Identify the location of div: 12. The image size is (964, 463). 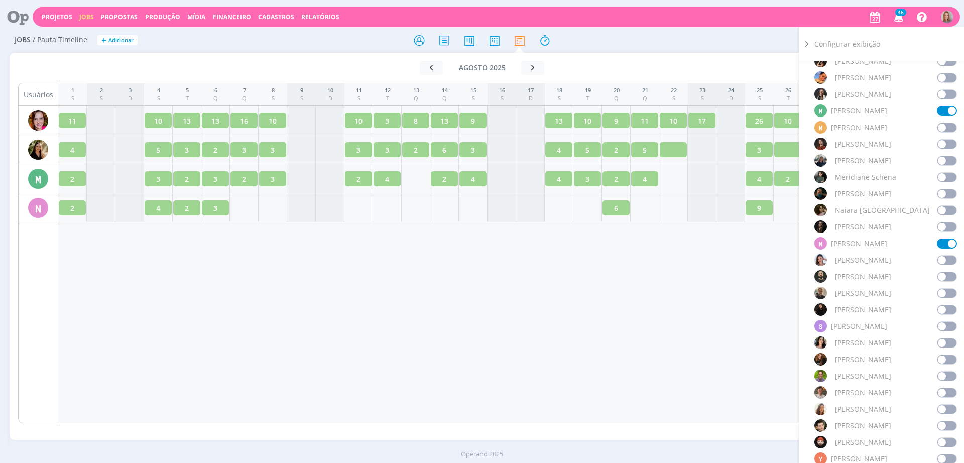
(388, 90).